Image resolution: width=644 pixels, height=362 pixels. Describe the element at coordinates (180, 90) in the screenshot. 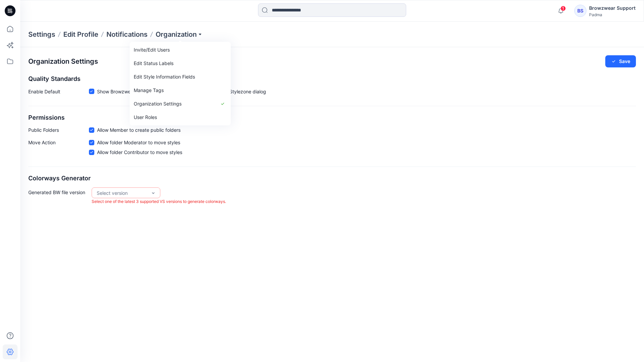

I see `a: Manage Tags` at that location.